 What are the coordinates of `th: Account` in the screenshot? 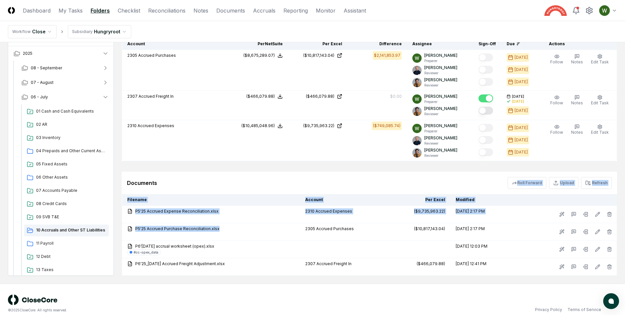 It's located at (345, 200).